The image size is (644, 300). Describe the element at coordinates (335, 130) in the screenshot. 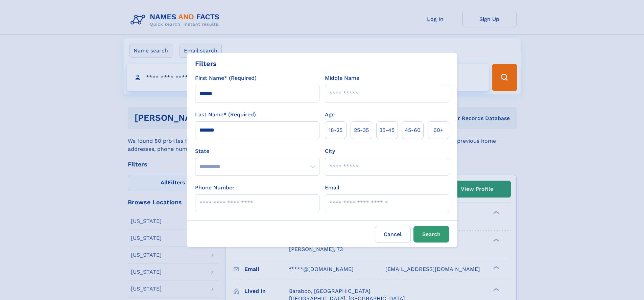

I see `span: 18‑25` at that location.